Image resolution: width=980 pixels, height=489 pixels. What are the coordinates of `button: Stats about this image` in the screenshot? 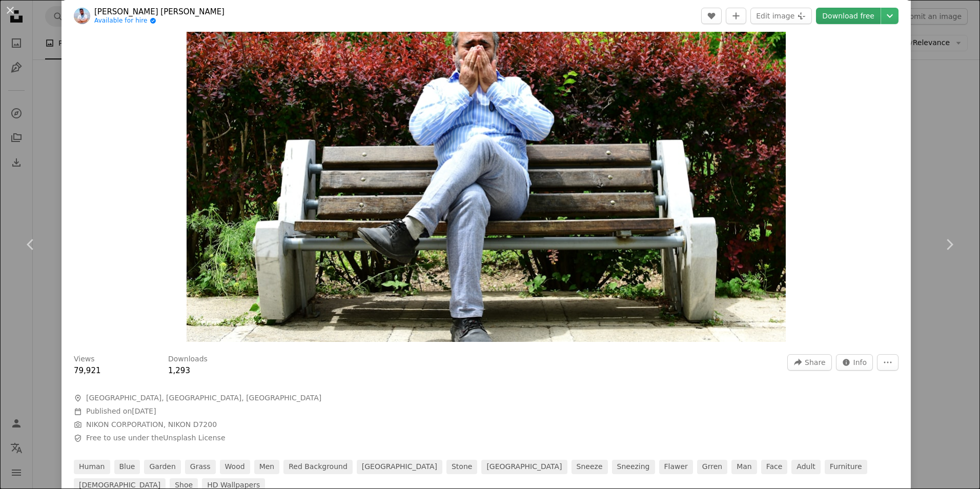 It's located at (855, 362).